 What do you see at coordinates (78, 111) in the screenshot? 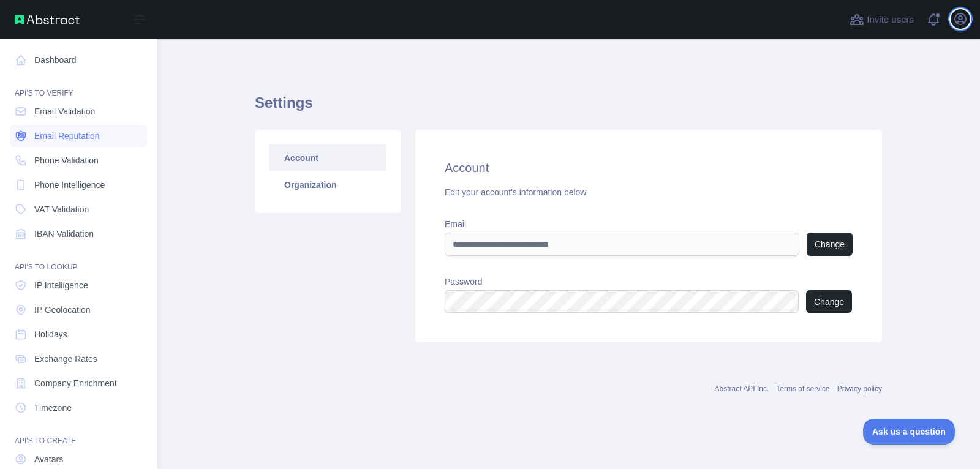
I see `a: Email Validation` at bounding box center [78, 111].